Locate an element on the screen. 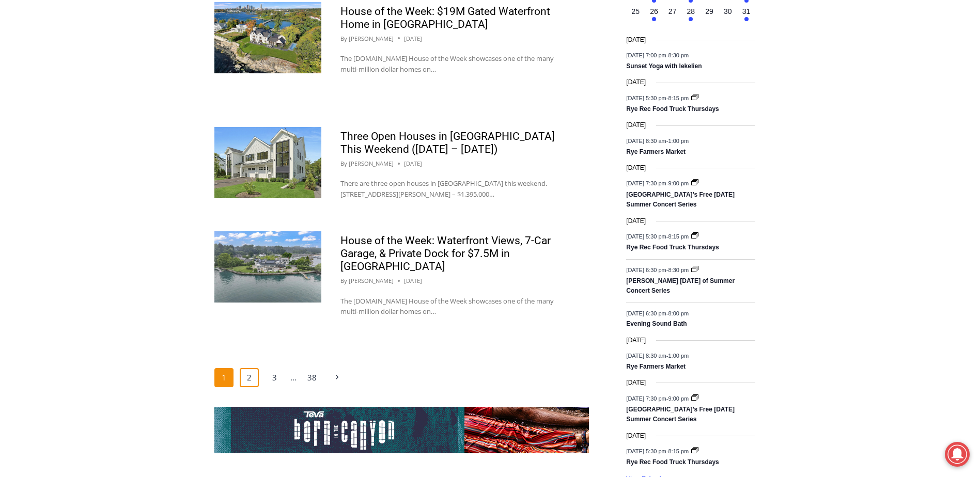 This screenshot has height=477, width=980. a: 3 is located at coordinates (275, 378).